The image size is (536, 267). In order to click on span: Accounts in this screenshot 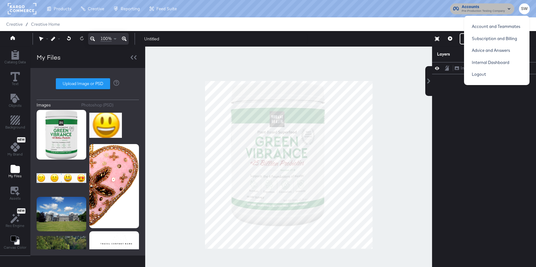, I will do `click(484, 7)`.